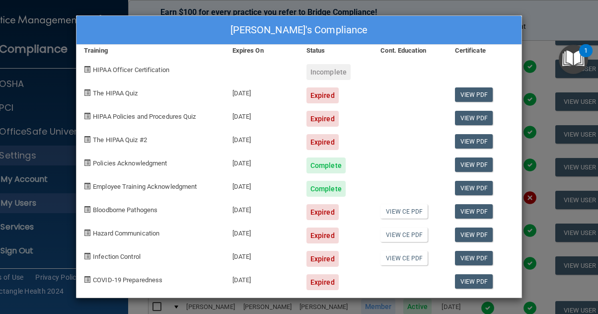 The width and height of the screenshot is (598, 314). What do you see at coordinates (131, 70) in the screenshot?
I see `span: HIPAA Officer Certification` at bounding box center [131, 70].